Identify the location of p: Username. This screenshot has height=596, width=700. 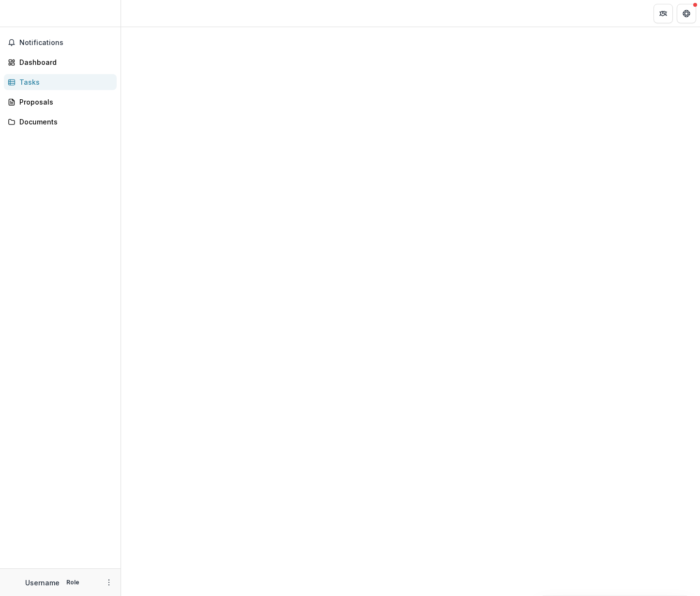
(43, 583).